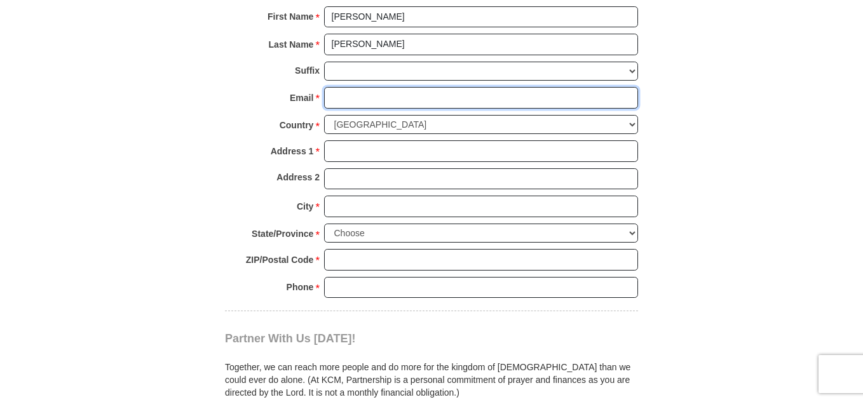 The image size is (863, 402). I want to click on strong: ZIP/Postal Code, so click(280, 260).